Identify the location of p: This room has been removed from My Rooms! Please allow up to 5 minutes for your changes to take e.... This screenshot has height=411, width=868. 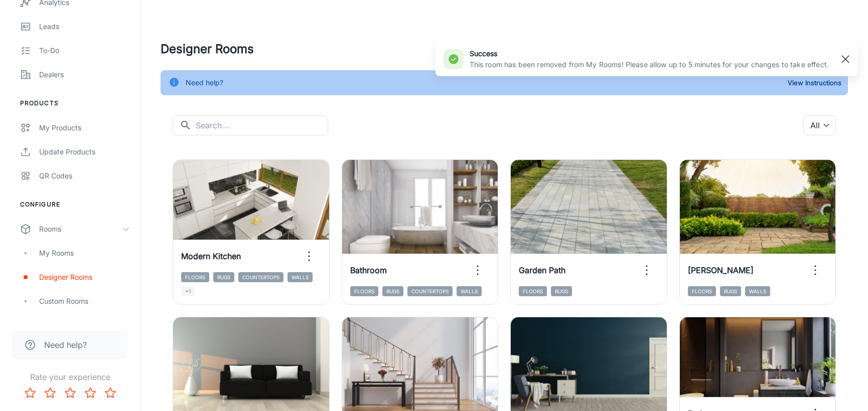
(649, 65).